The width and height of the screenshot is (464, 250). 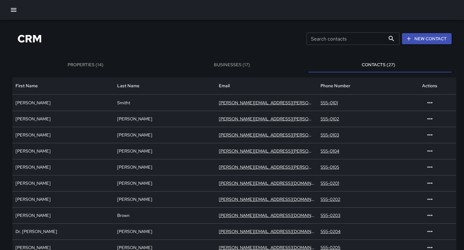 I want to click on div: David, so click(x=63, y=216).